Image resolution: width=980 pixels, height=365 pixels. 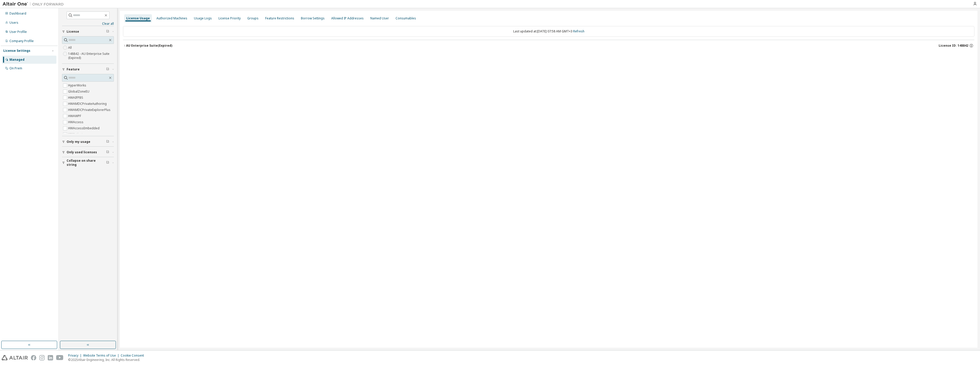 I want to click on img: altair_logo.svg, so click(x=15, y=358).